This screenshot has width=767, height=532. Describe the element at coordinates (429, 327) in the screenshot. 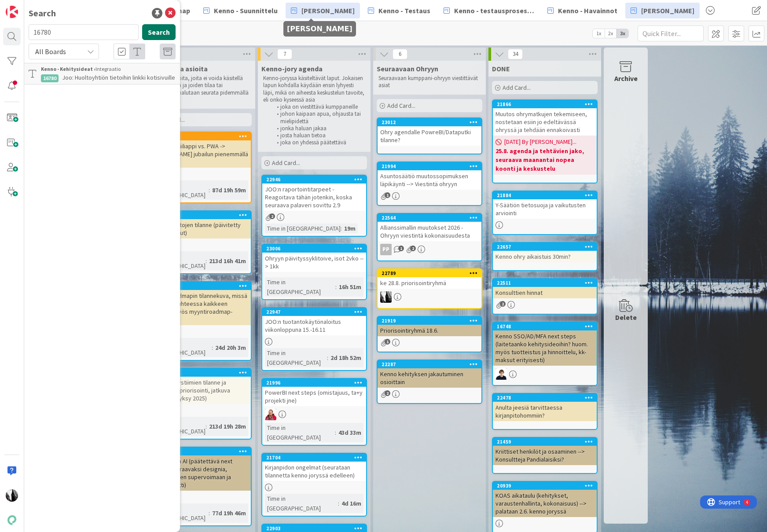

I see `div: 21919Priorisointiryhmä 18.6.` at that location.